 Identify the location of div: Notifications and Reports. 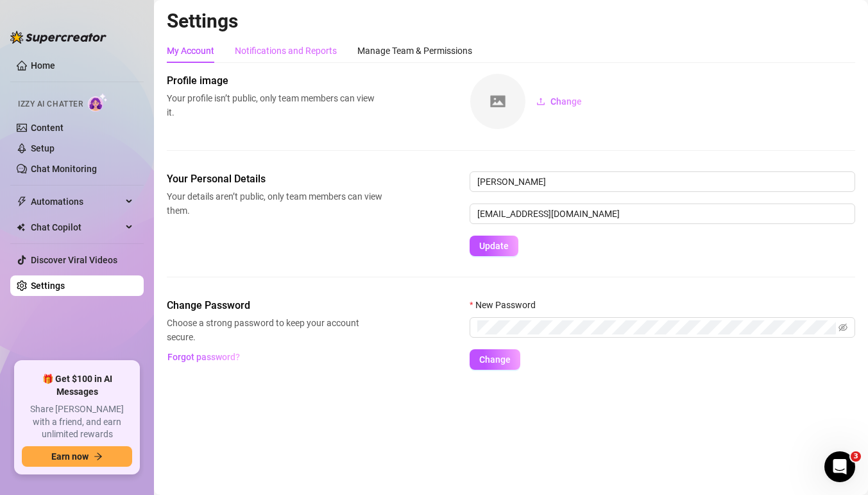
(286, 51).